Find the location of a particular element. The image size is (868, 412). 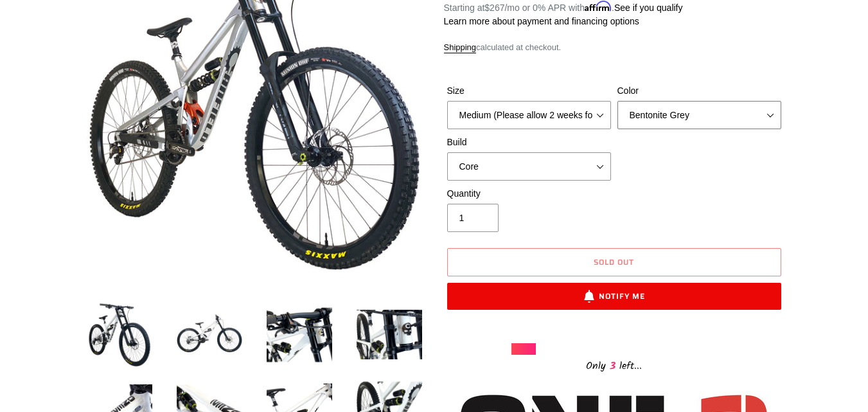

label: Build is located at coordinates (529, 142).